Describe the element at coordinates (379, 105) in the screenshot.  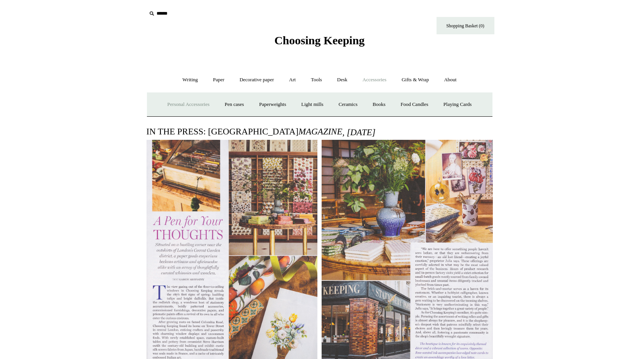
I see `a: Books` at that location.